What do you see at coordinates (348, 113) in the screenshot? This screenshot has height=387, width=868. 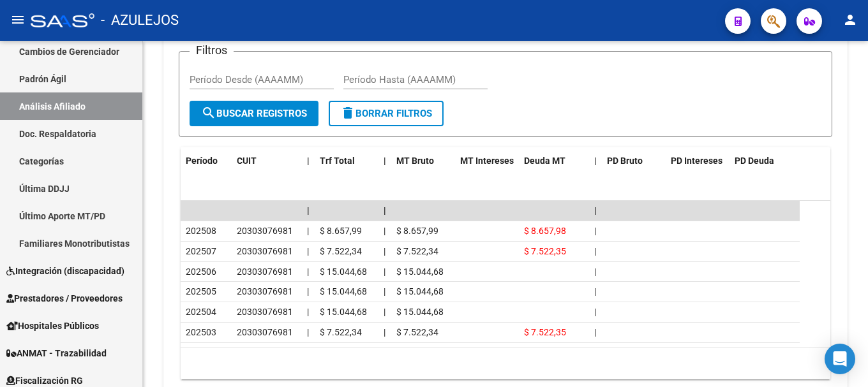 I see `mat-icon: delete` at bounding box center [348, 113].